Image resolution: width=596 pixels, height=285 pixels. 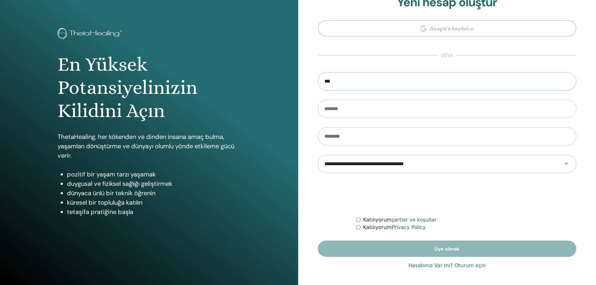 I want to click on li: tetaşifa pratiğine başla, so click(x=154, y=212).